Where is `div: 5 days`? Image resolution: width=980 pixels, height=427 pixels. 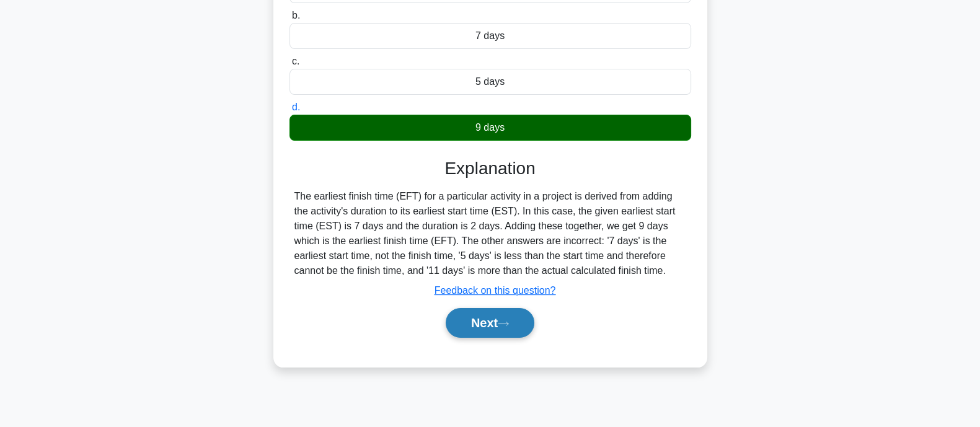
div: 5 days is located at coordinates (490, 81).